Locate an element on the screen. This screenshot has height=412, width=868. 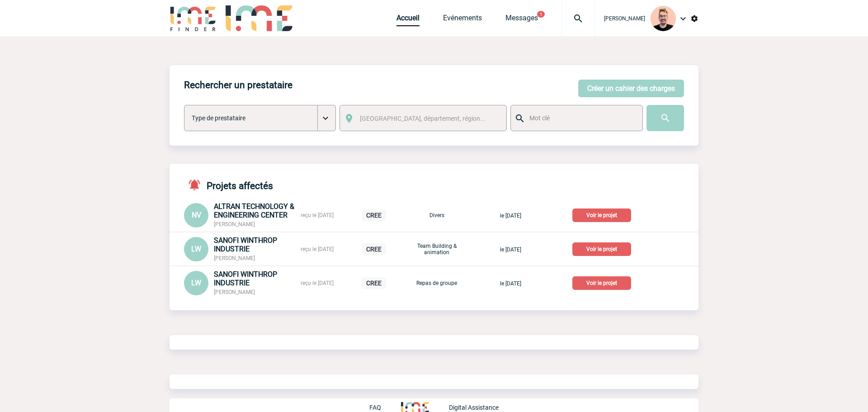
a: Messages is located at coordinates (522, 20).